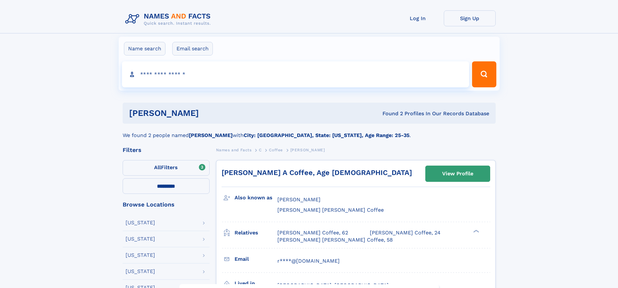 Image resolution: width=618 pixels, height=288 pixels. I want to click on label: Filters, so click(166, 168).